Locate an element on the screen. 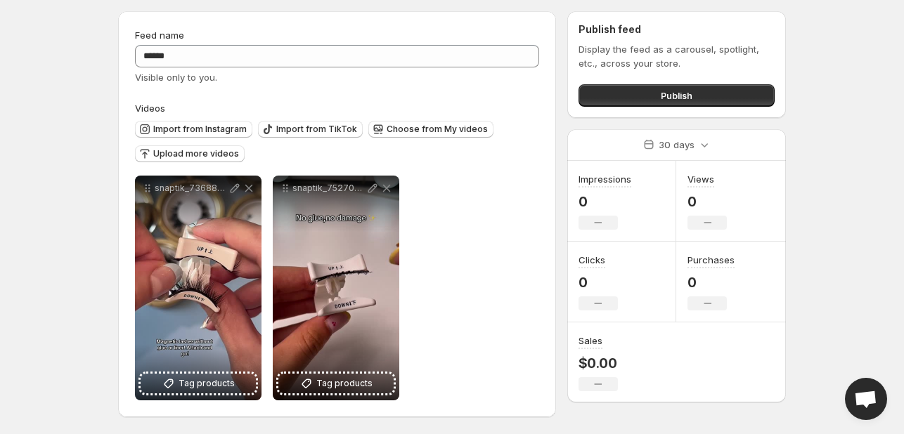 The width and height of the screenshot is (904, 434). span: Upload more videos is located at coordinates (196, 154).